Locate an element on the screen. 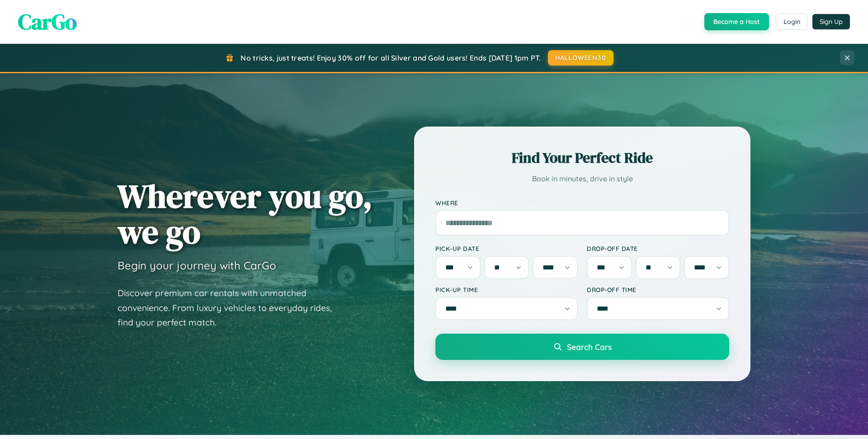 This screenshot has height=439, width=868. p: Discover premium car rentals with unmatched convenience. From luxury vehicles to everyday rides, ... is located at coordinates (230, 308).